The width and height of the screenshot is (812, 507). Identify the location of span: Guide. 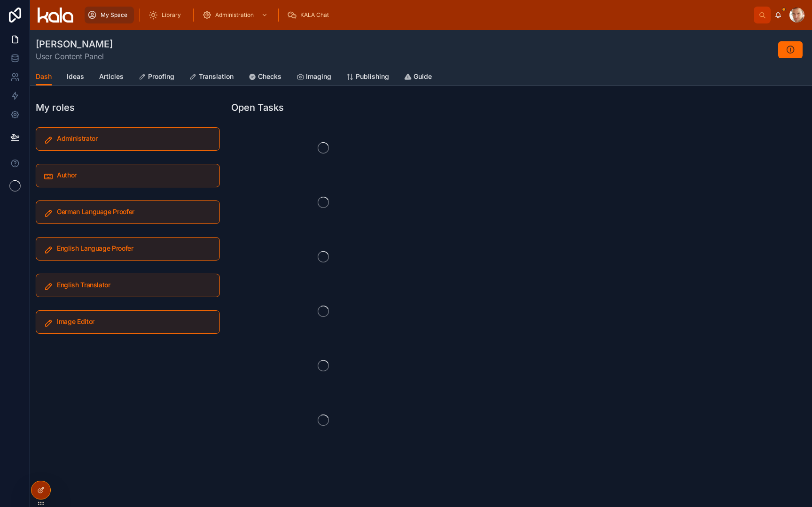
(422, 76).